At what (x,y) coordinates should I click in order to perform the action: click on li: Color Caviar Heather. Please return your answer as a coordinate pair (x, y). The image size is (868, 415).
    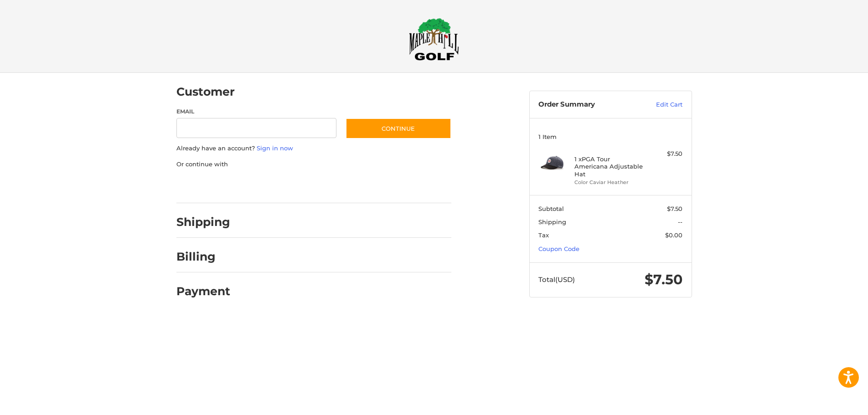
    Looking at the image, I should click on (609, 182).